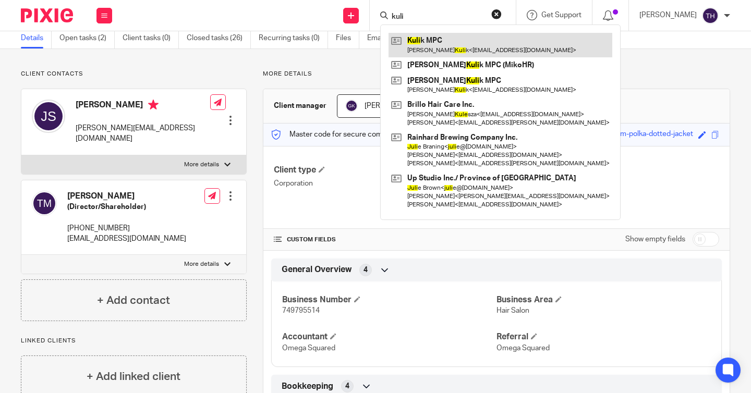 Image resolution: width=751 pixels, height=393 pixels. I want to click on h4: + Add contact, so click(133, 300).